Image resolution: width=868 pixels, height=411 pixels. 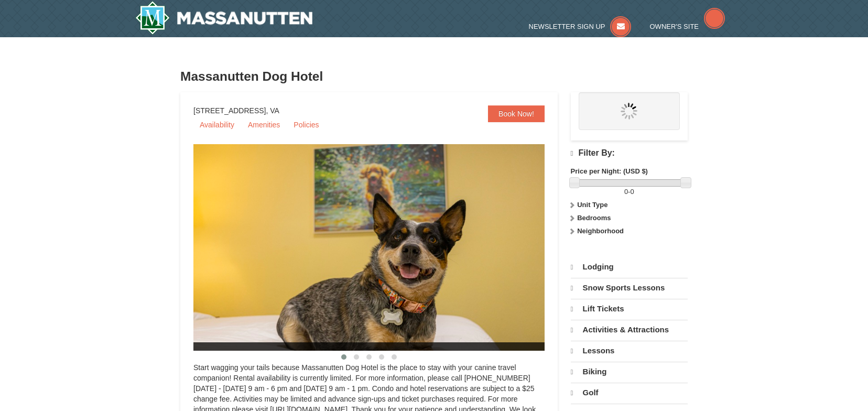 I want to click on span: Owner's Site, so click(x=674, y=26).